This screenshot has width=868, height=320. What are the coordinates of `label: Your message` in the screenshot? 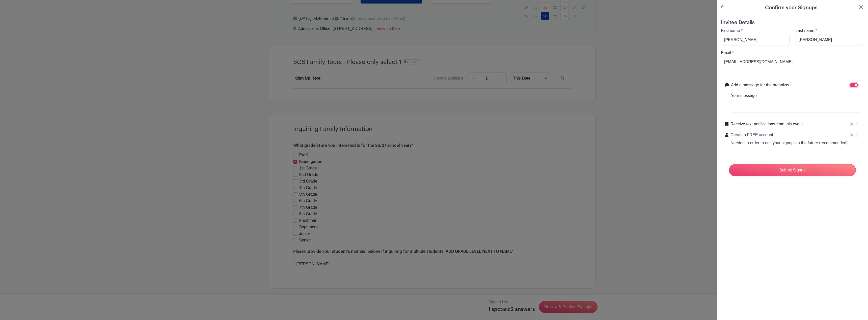 It's located at (744, 96).